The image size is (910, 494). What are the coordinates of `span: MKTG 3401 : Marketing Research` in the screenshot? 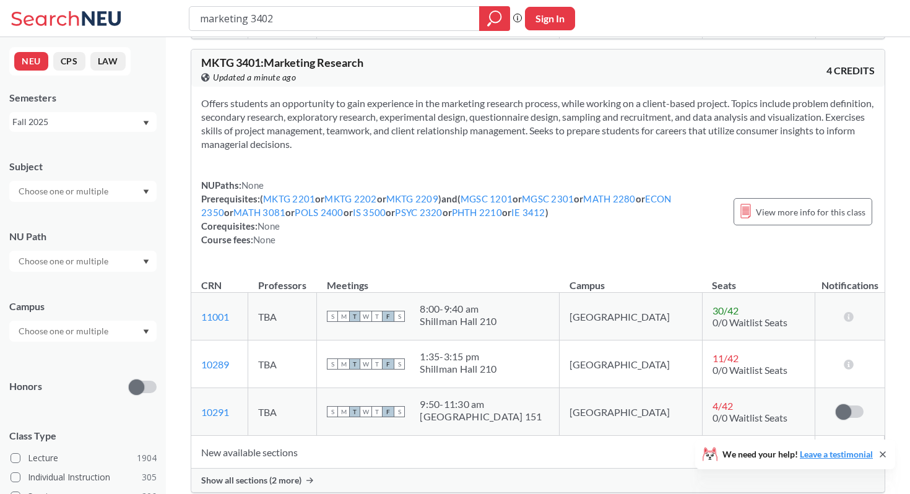 It's located at (282, 63).